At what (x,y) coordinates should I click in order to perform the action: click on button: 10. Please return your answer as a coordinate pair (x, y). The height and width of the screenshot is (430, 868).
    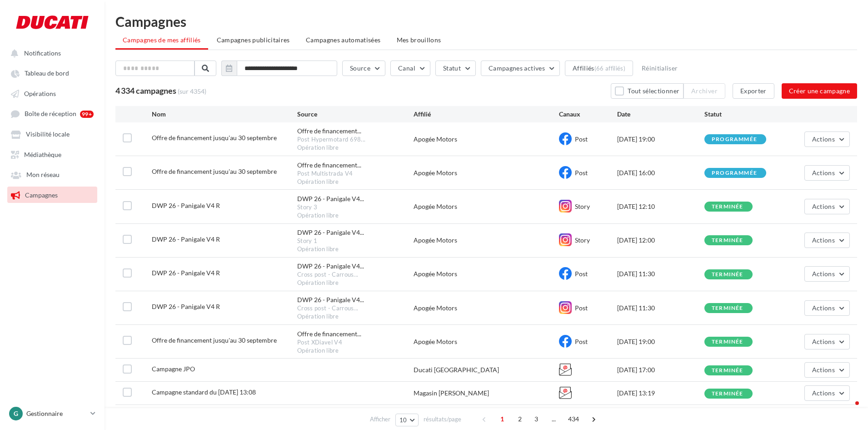
    Looking at the image, I should click on (407, 420).